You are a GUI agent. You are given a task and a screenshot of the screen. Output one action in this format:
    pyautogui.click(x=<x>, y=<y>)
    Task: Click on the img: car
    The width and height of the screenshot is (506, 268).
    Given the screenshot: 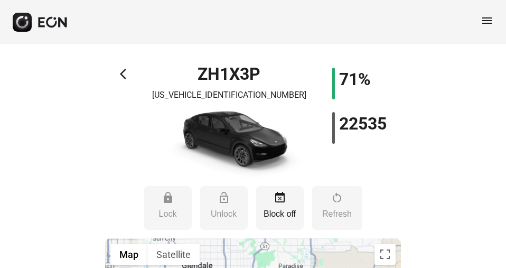 What is the action you would take?
    pyautogui.click(x=229, y=143)
    